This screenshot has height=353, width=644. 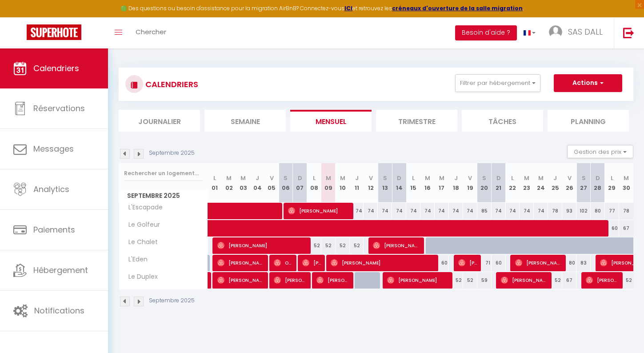 What do you see at coordinates (172, 300) in the screenshot?
I see `p: Septembre 2025` at bounding box center [172, 300].